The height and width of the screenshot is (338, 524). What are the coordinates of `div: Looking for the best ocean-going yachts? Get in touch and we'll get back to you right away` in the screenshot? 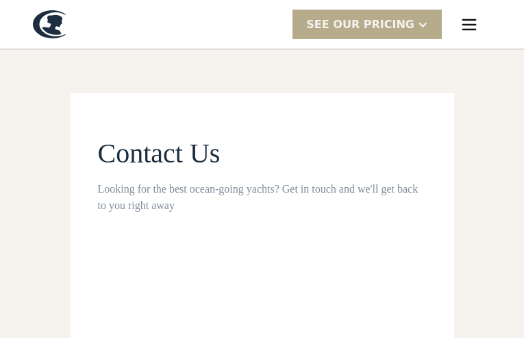 It's located at (262, 197).